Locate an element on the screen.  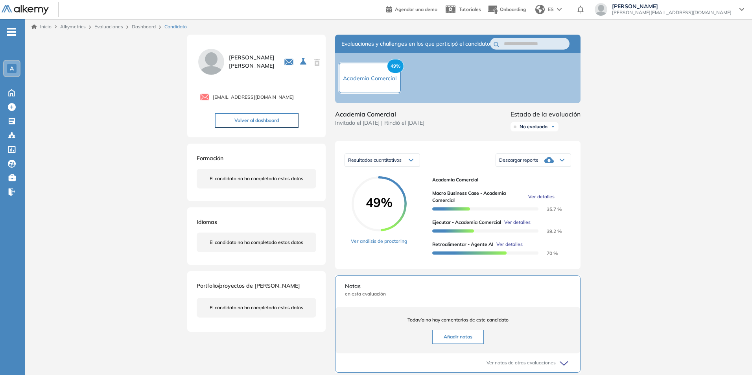
a: Agendar una demo is located at coordinates (412, 9).